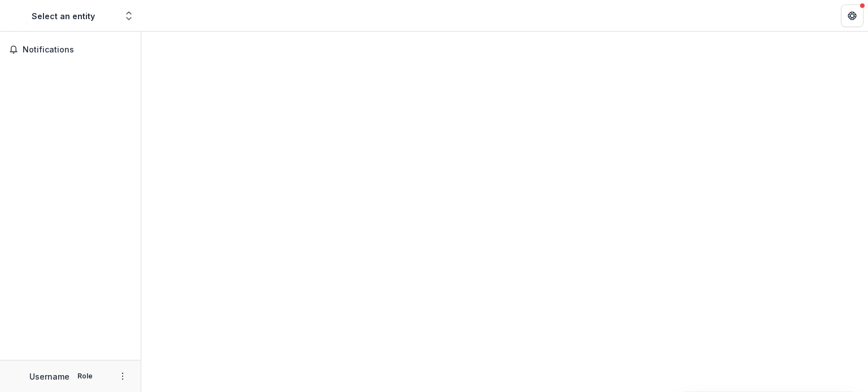 The image size is (868, 392). What do you see at coordinates (70, 49) in the screenshot?
I see `button: Notifications` at bounding box center [70, 49].